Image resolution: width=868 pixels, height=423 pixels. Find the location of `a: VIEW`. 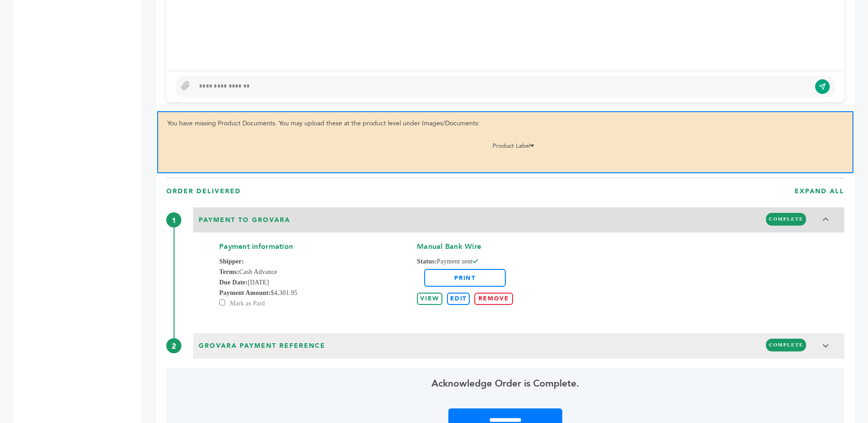

a: VIEW is located at coordinates (430, 298).